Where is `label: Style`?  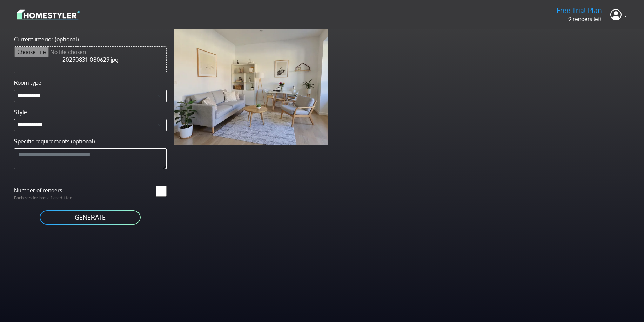 label: Style is located at coordinates (20, 112).